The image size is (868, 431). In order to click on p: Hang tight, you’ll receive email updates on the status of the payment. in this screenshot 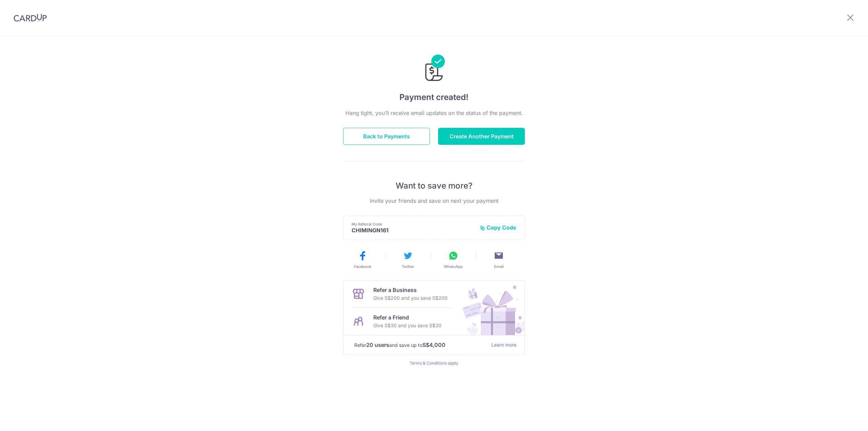, I will do `click(434, 113)`.